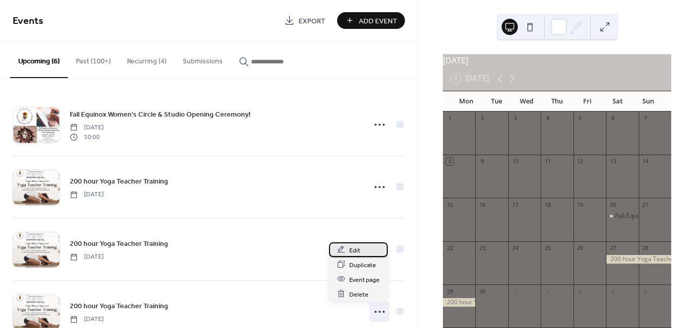 The image size is (696, 328). I want to click on div: 28, so click(646, 248).